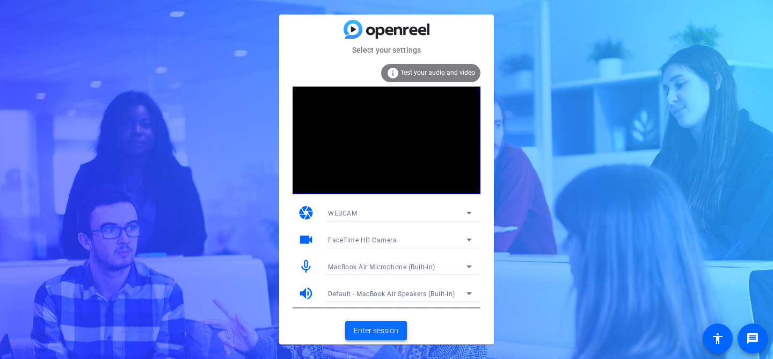 Image resolution: width=773 pixels, height=359 pixels. What do you see at coordinates (343, 213) in the screenshot?
I see `span: WEBCAM` at bounding box center [343, 213].